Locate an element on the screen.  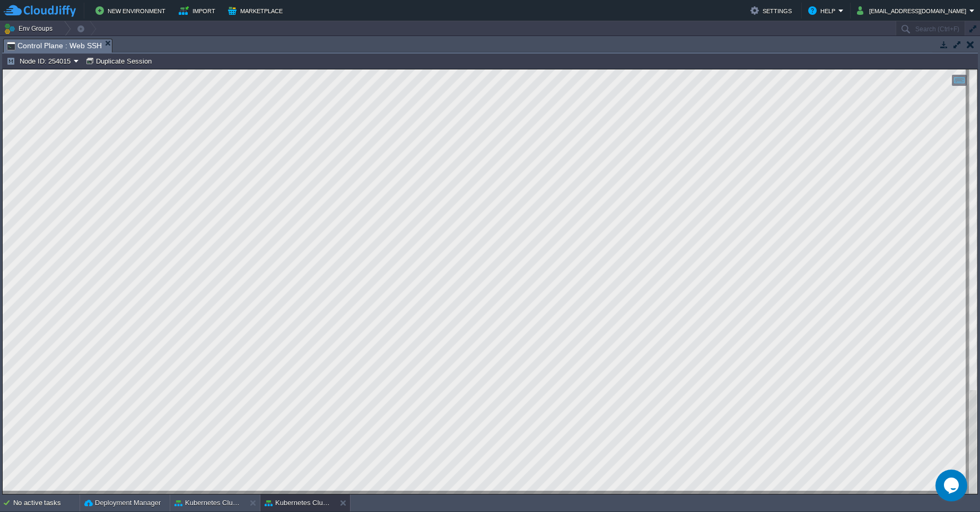
button: Help is located at coordinates (823, 11).